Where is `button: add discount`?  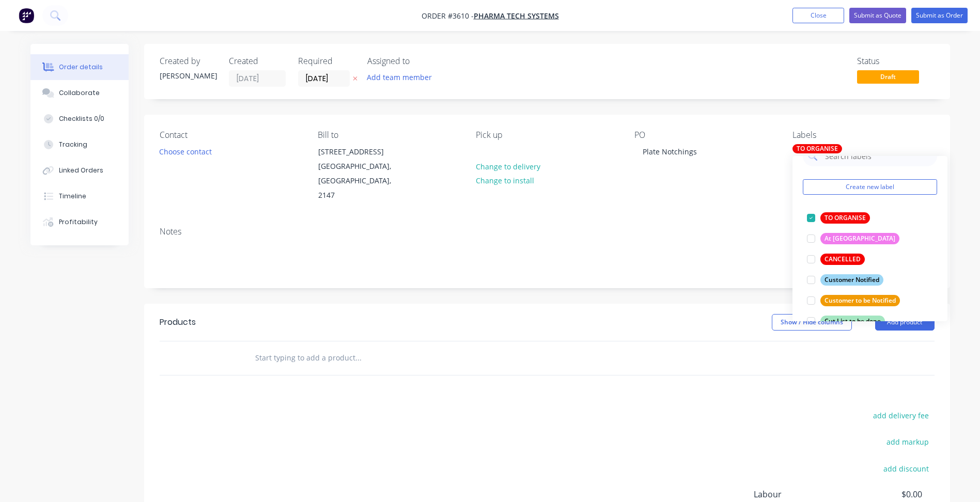 button: add discount is located at coordinates (906, 468).